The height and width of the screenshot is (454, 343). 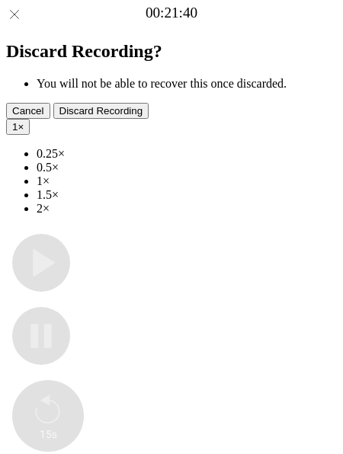 I want to click on li: 2×, so click(x=187, y=209).